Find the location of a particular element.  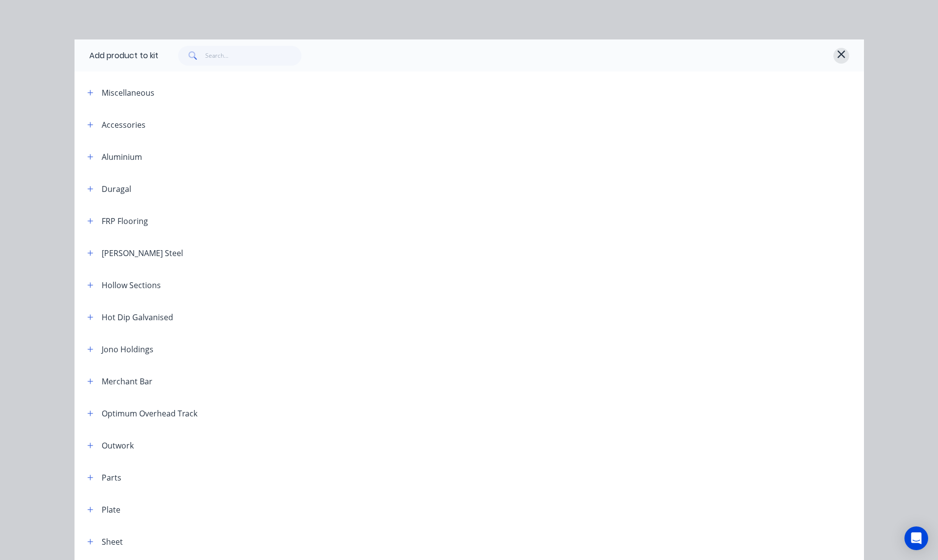

input: Search... is located at coordinates (253, 56).